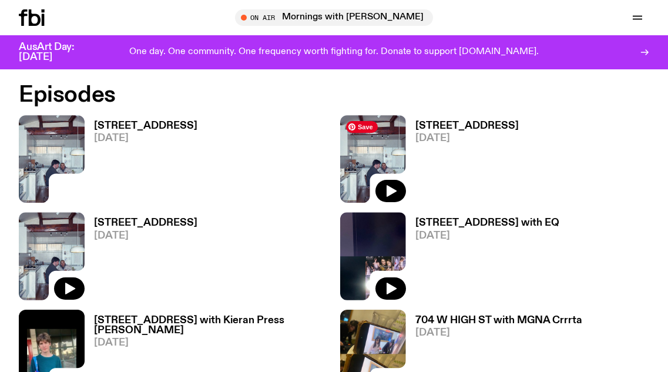 The image size is (668, 372). What do you see at coordinates (362, 127) in the screenshot?
I see `span: Save` at bounding box center [362, 127].